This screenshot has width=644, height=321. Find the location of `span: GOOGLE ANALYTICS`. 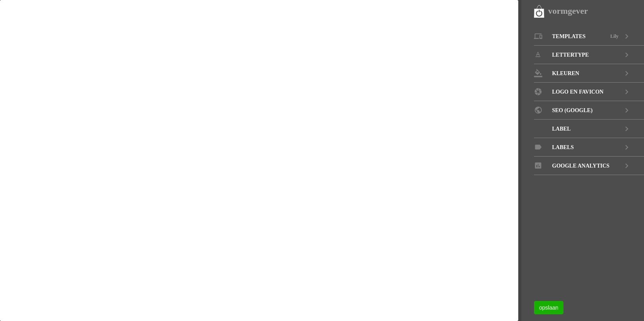

span: GOOGLE ANALYTICS is located at coordinates (581, 166).